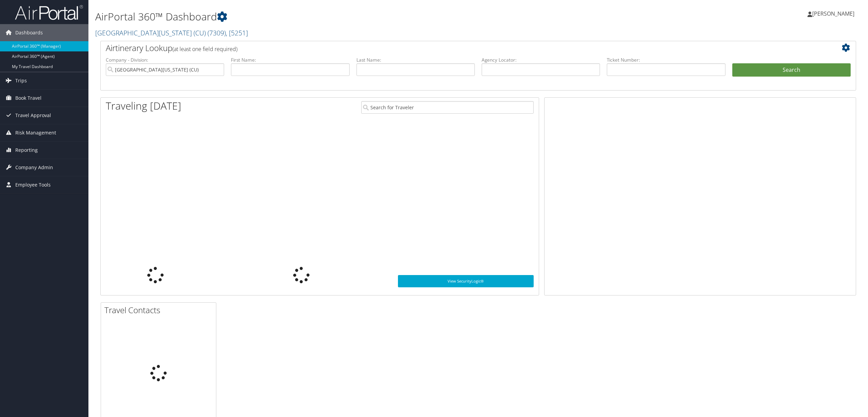 The image size is (868, 417). I want to click on span: Employee Tools, so click(33, 185).